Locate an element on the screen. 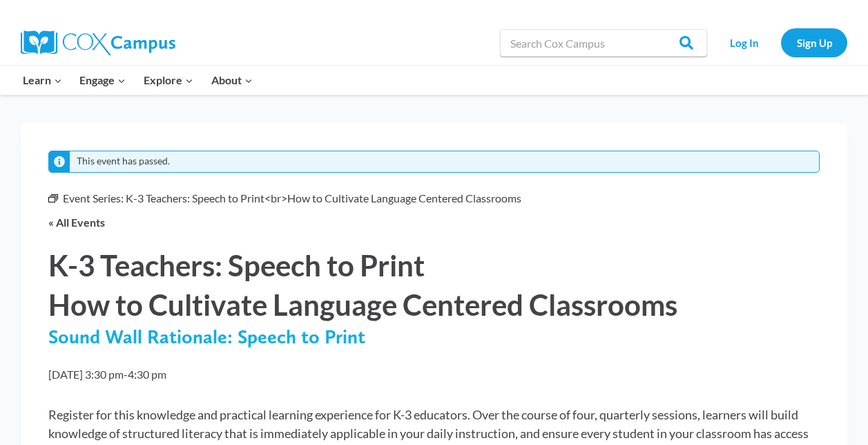 The height and width of the screenshot is (445, 868). span: Learn is located at coordinates (42, 80).